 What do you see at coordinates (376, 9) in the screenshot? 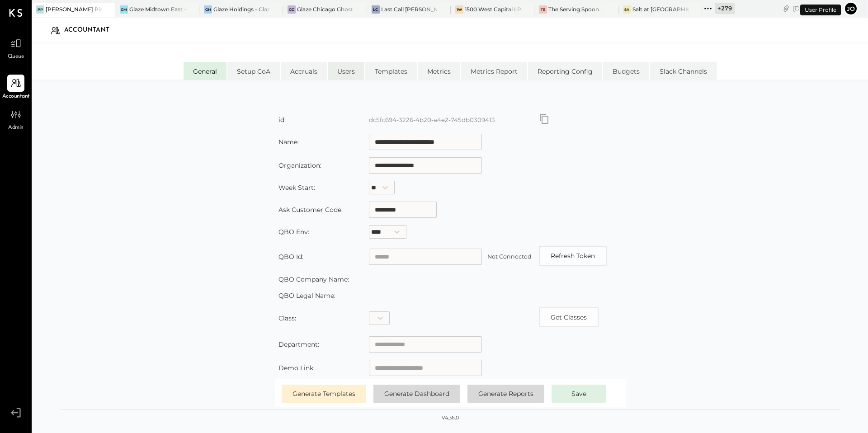
I see `div: LC` at bounding box center [376, 9].